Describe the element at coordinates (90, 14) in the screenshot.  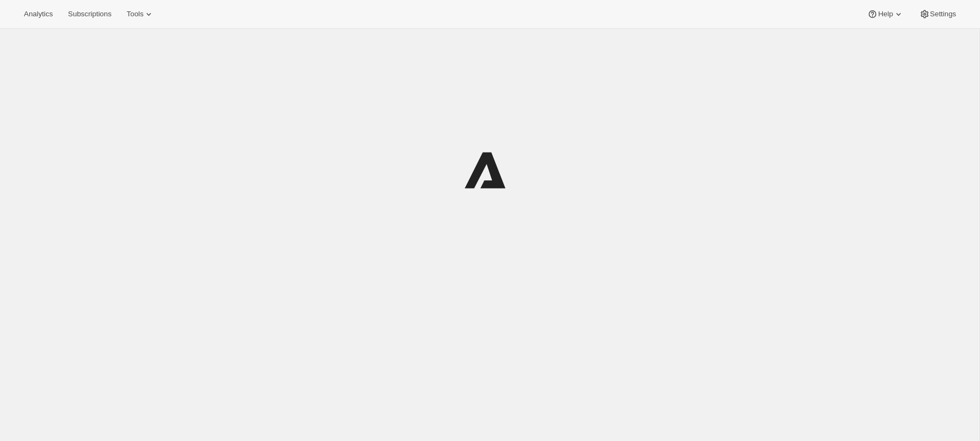
I see `button: Subscriptions` at that location.